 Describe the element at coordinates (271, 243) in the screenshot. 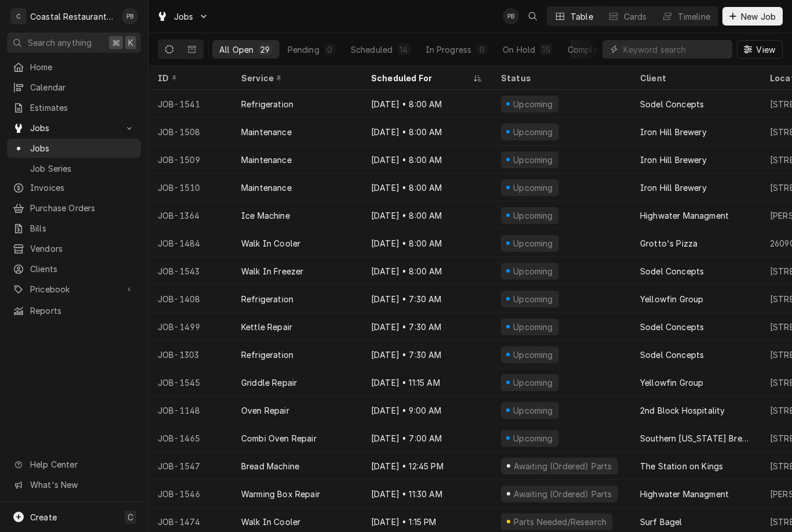

I see `div: Walk In Cooler` at that location.